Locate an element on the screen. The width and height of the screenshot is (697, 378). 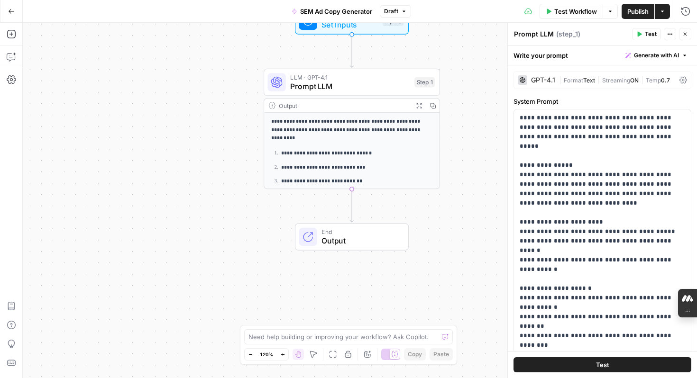
button: Paste is located at coordinates (441, 355).